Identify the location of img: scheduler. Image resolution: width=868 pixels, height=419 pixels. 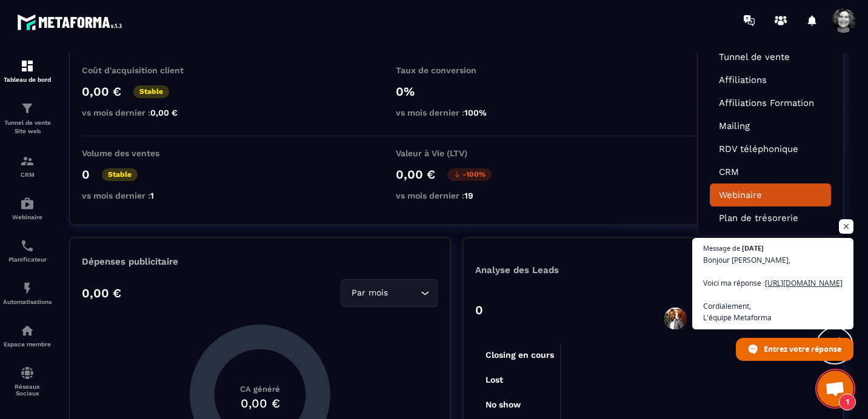
(27, 246).